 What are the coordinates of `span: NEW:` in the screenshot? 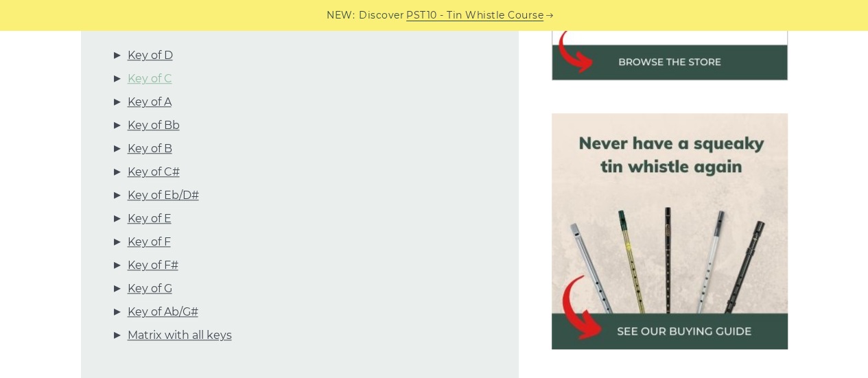 It's located at (341, 15).